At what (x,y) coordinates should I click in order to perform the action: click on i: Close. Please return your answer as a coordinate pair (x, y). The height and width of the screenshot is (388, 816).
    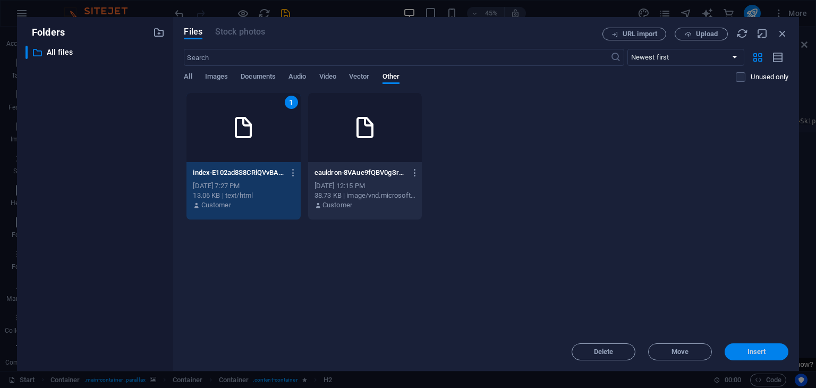
    Looking at the image, I should click on (783, 33).